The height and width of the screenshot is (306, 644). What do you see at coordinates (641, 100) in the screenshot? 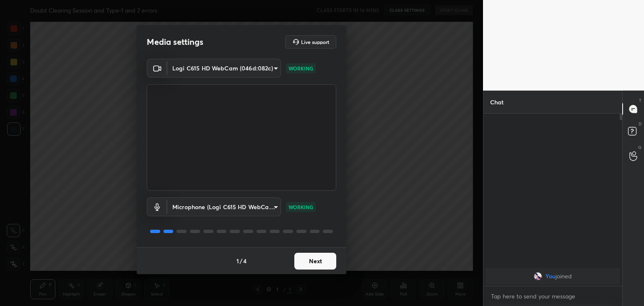
I see `p: T` at bounding box center [641, 100].